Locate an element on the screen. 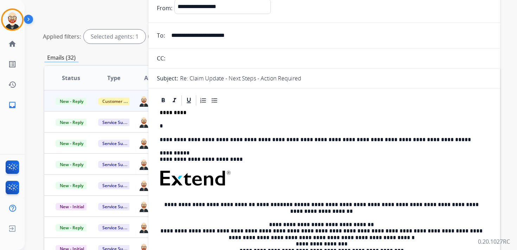 The width and height of the screenshot is (517, 250). p: Applied filters: is located at coordinates (62, 37).